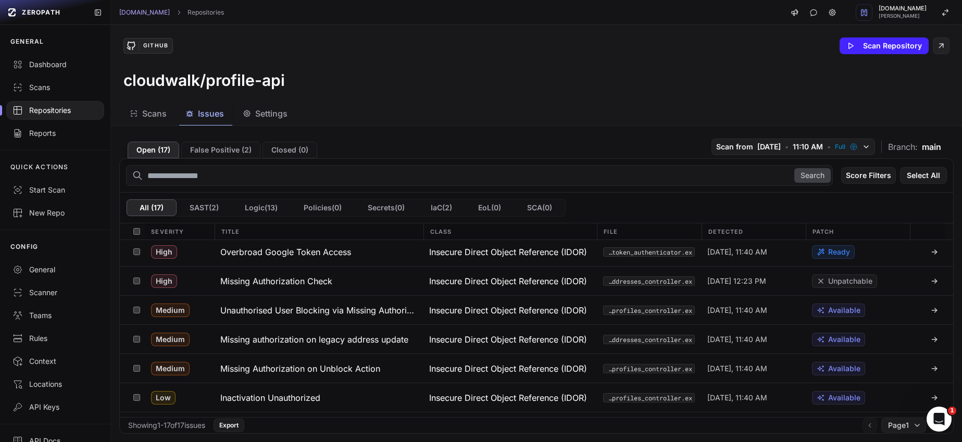 The height and width of the screenshot is (442, 962). I want to click on button: Profile Update Unauthorized, so click(318, 427).